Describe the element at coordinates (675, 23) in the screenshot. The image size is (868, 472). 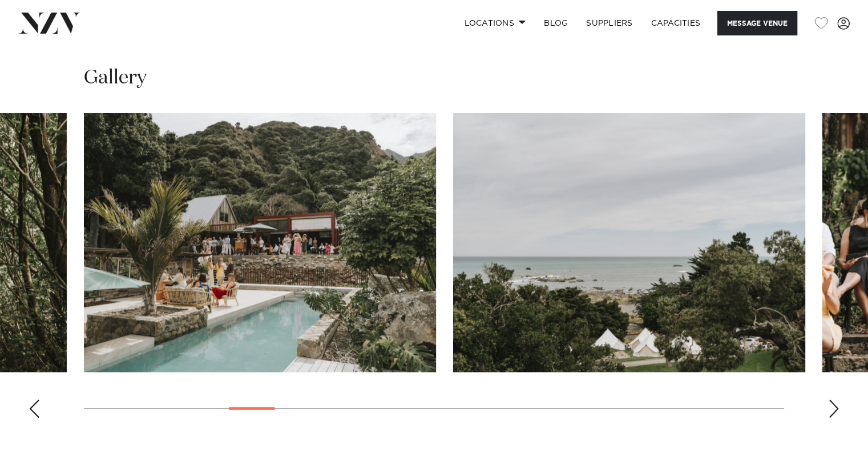
I see `a: Capacities` at that location.